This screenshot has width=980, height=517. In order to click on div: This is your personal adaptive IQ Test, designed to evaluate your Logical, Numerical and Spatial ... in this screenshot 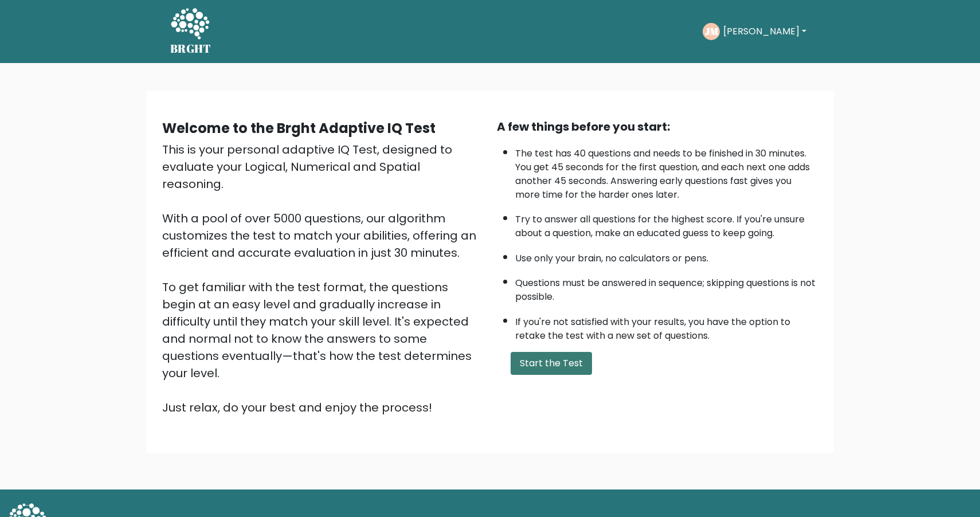, I will do `click(322, 278)`.